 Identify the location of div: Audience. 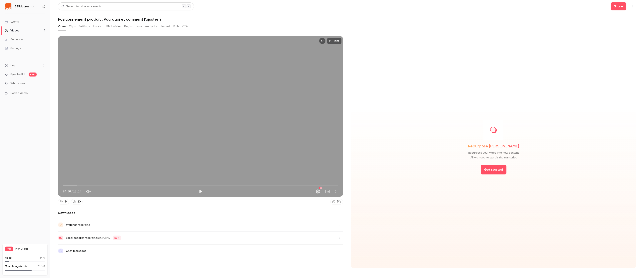
(14, 39).